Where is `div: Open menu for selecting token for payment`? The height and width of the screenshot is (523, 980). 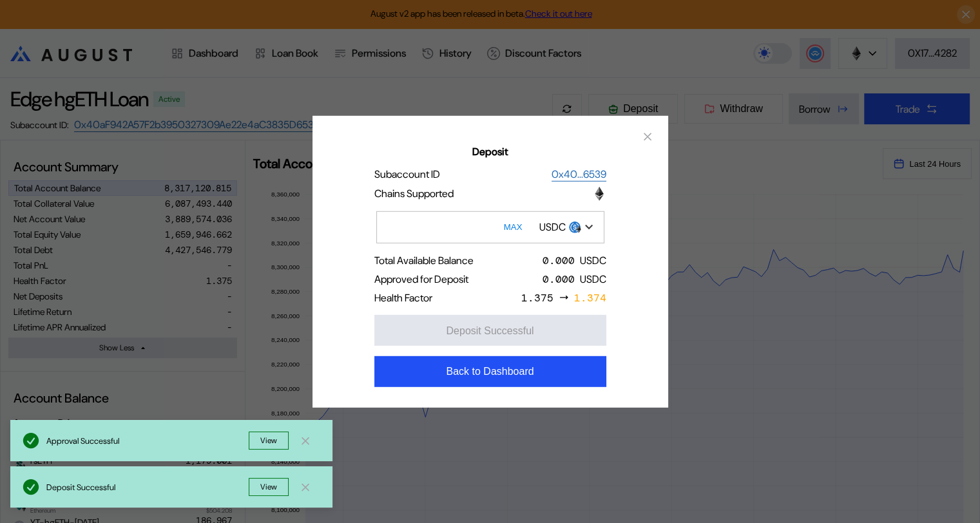
div: Open menu for selecting token for payment is located at coordinates (565, 227).